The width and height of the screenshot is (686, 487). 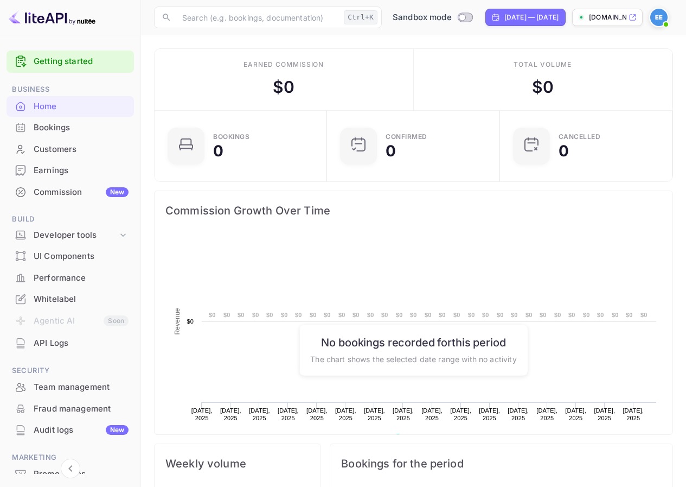 I want to click on span: Bookings for the period, so click(x=501, y=463).